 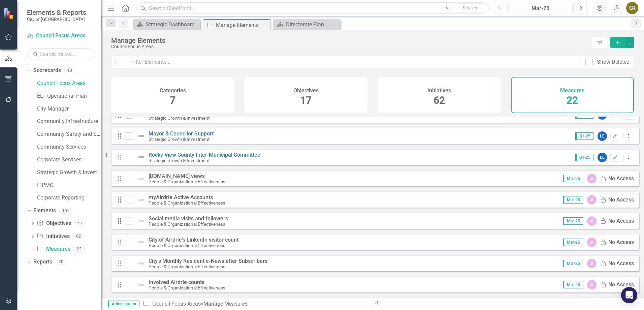 What do you see at coordinates (172, 100) in the screenshot?
I see `span: 7` at bounding box center [172, 100].